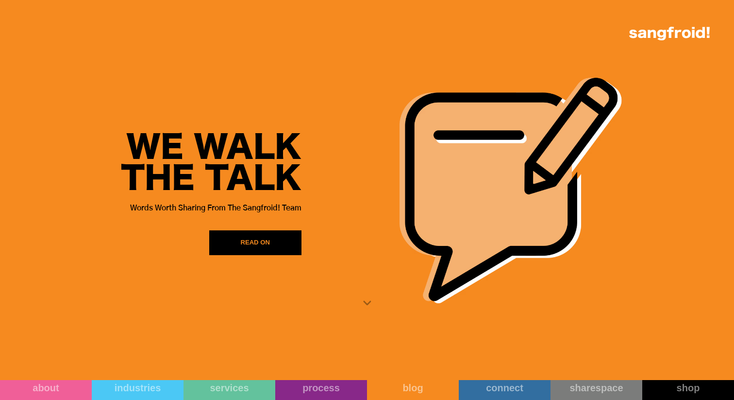 This screenshot has width=734, height=400. Describe the element at coordinates (137, 389) in the screenshot. I see `a: industries` at that location.